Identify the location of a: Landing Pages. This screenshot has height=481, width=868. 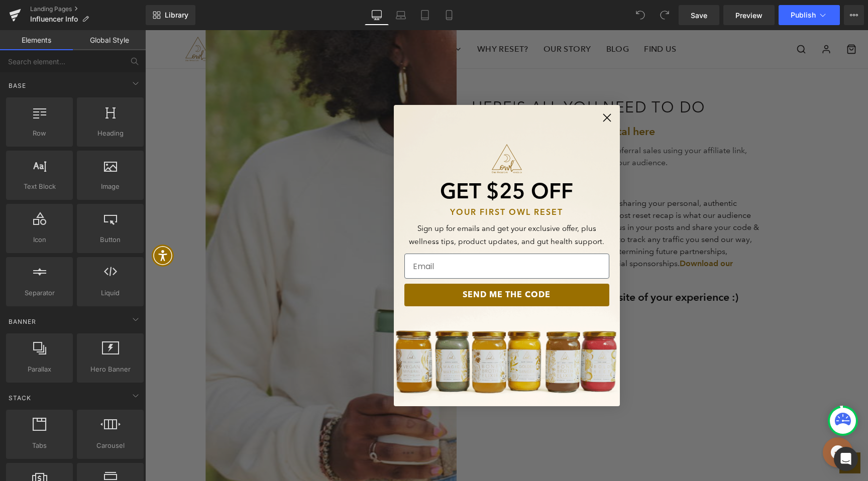
(88, 9).